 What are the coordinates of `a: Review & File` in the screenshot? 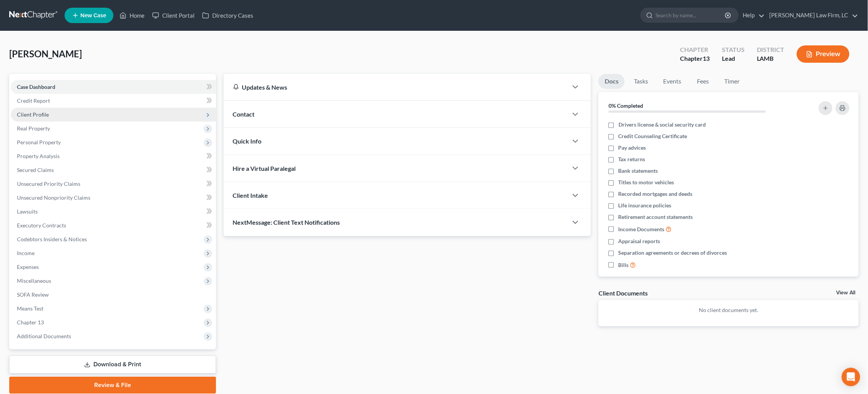 It's located at (113, 385).